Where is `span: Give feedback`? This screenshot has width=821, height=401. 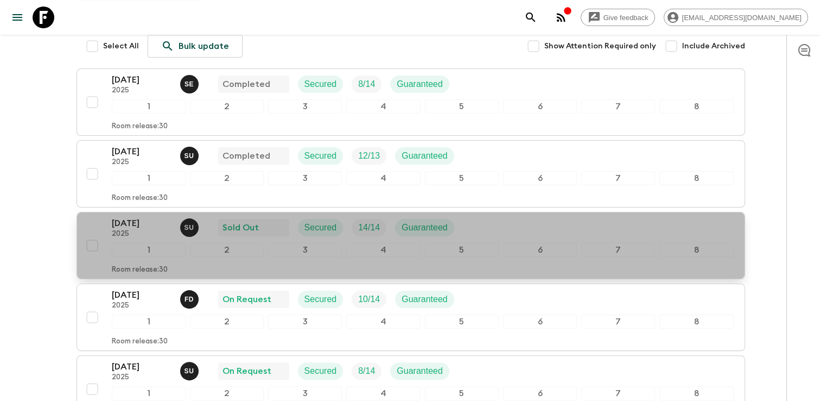 span: Give feedback is located at coordinates (626, 17).